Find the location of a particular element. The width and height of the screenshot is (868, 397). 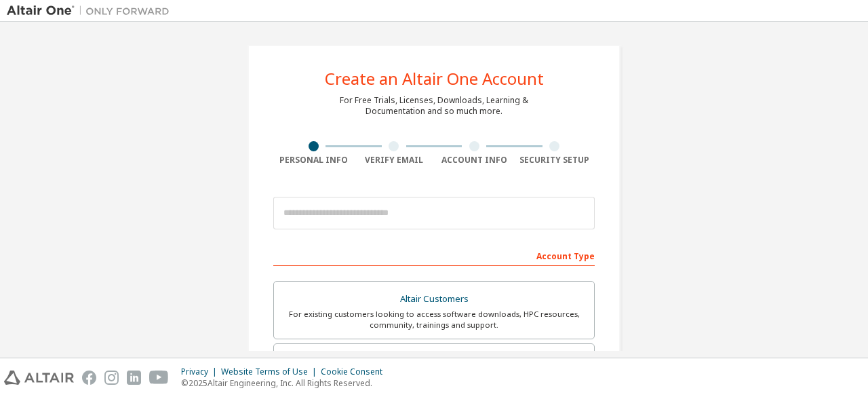

p: © 2025 Altair Engineering, Inc. All Rights Reserved. is located at coordinates (286, 383).